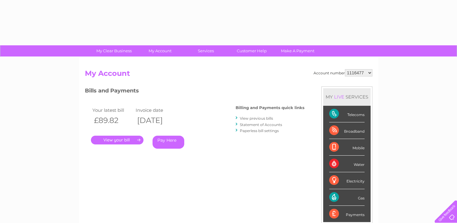 The image size is (457, 223). I want to click on h4: Billing and Payments quick links, so click(270, 108).